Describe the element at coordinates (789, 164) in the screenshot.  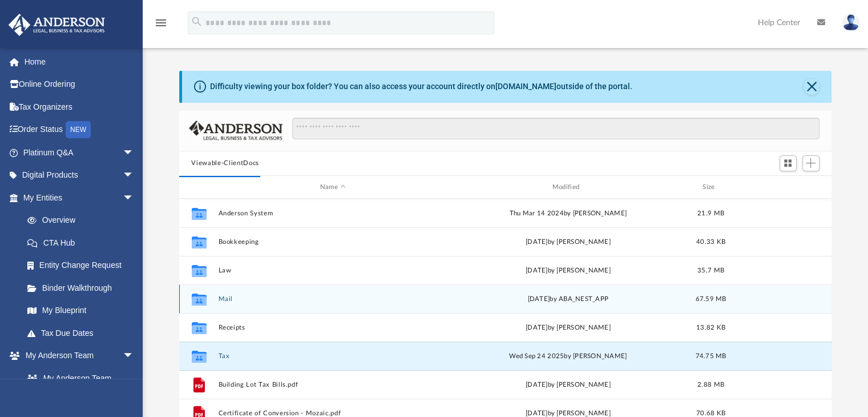
I see `button: Switch to Grid View` at that location.